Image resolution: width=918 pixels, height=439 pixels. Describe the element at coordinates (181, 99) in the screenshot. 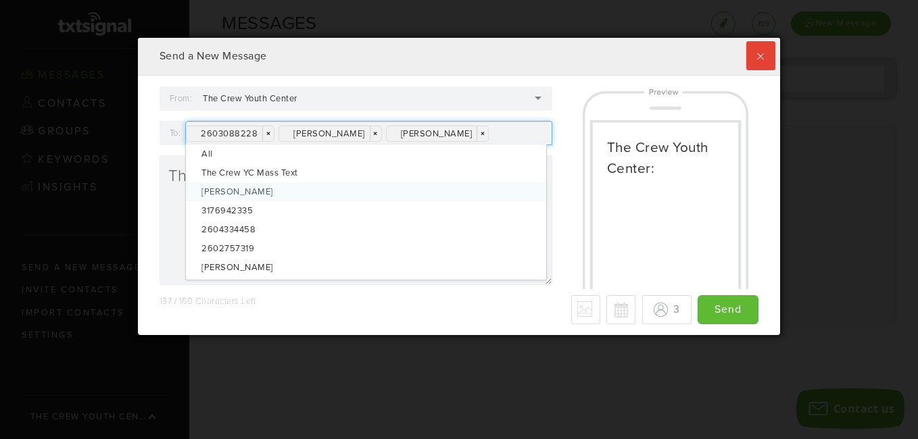

I see `label: From:` at that location.